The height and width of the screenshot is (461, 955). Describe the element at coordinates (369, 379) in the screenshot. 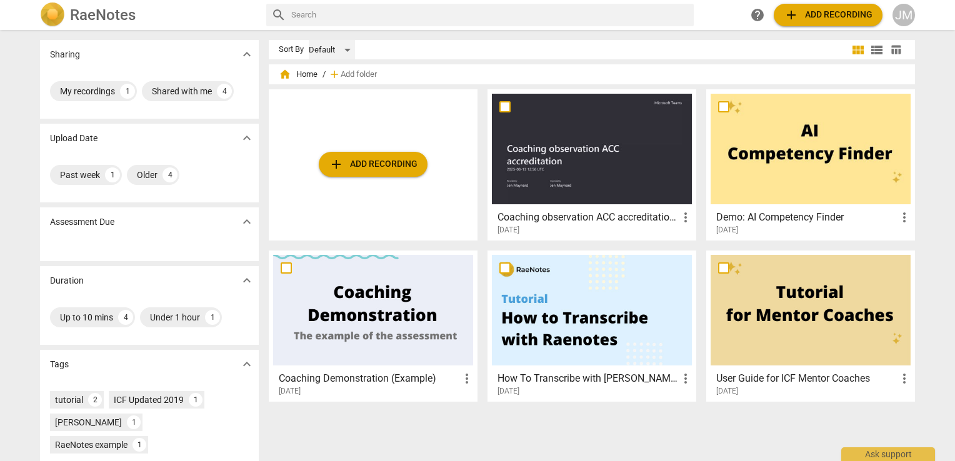

I see `h3: Coaching Demonstration (Example)` at that location.